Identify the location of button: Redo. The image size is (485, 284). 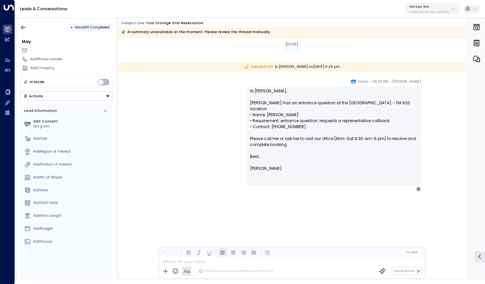
(175, 253).